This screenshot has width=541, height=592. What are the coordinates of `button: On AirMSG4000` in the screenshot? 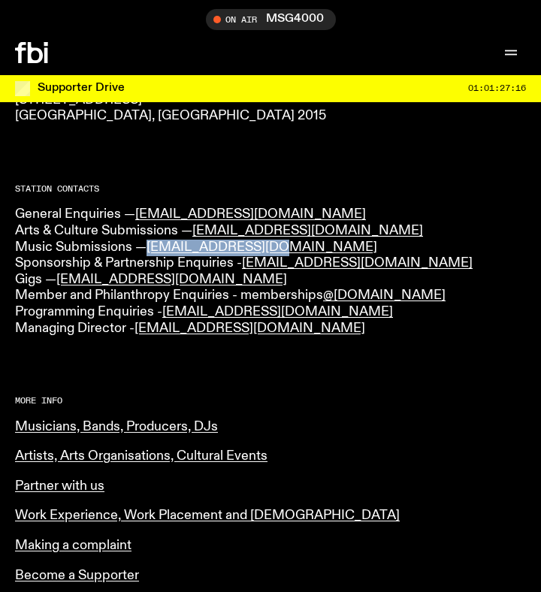 It's located at (271, 20).